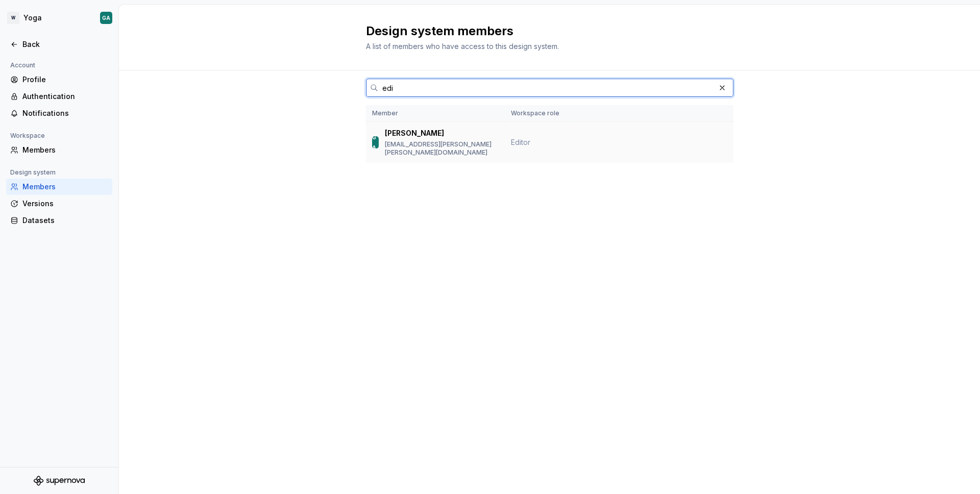  Describe the element at coordinates (59, 220) in the screenshot. I see `a: Datasets` at that location.